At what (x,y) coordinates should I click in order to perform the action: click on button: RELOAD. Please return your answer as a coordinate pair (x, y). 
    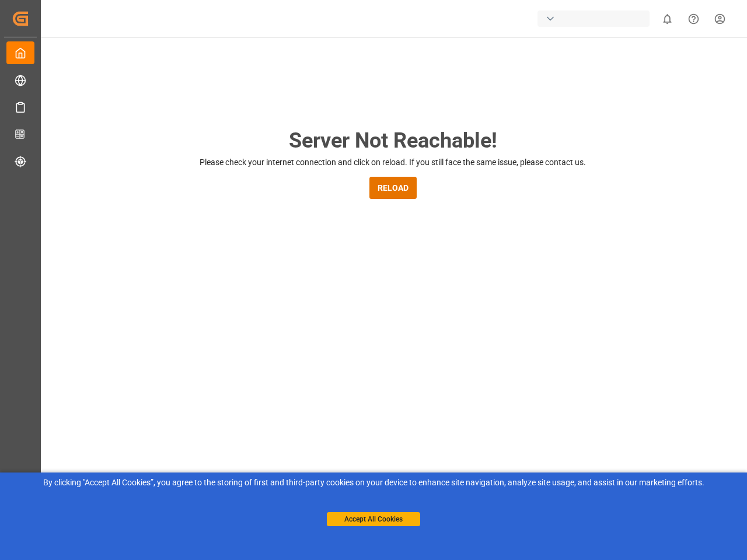
    Looking at the image, I should click on (393, 188).